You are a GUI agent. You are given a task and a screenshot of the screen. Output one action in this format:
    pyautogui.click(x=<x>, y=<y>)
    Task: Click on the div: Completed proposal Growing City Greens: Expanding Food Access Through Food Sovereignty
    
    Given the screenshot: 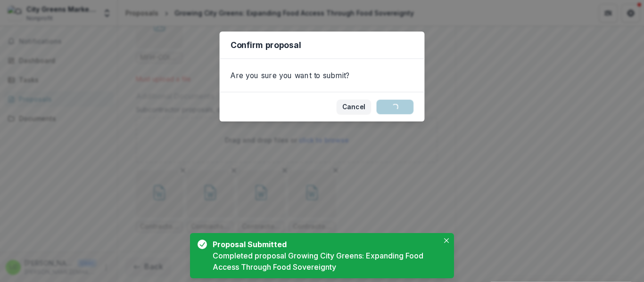 What is the action you would take?
    pyautogui.click(x=325, y=261)
    